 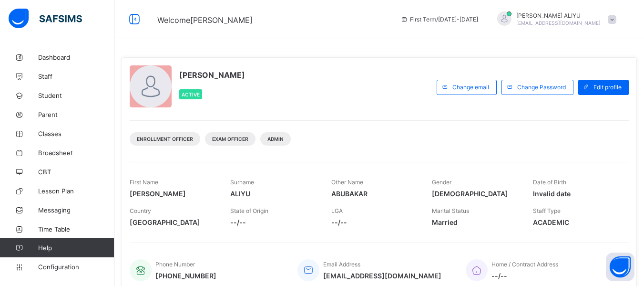 What do you see at coordinates (76, 96) in the screenshot?
I see `span: Student` at bounding box center [76, 96].